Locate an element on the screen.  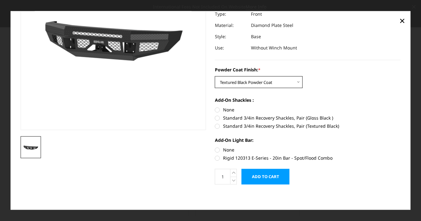
dt: Use: is located at coordinates (230, 48).